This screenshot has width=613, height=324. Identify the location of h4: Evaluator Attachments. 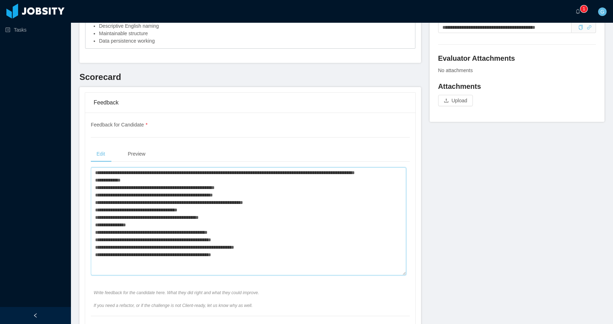
(517, 58).